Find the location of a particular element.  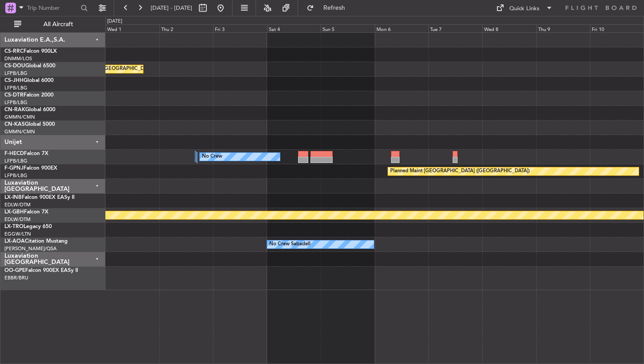

a: EGGW/LTN is located at coordinates (18, 234).